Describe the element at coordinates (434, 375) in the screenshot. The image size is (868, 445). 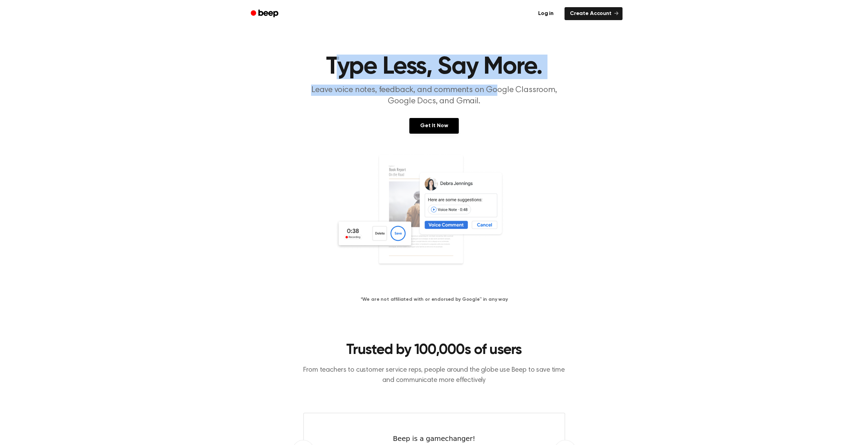
I see `p: From teachers to customer service reps, people around the globe use Beep to save time and communi...` at that location.